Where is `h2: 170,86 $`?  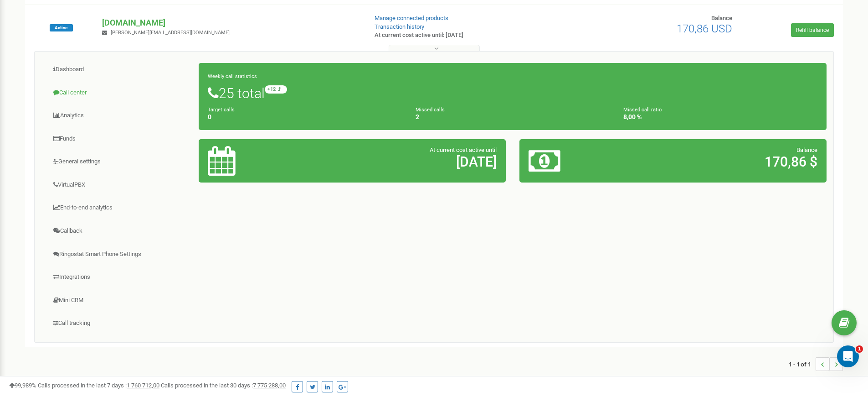 h2: 170,86 $ is located at coordinates (723, 162).